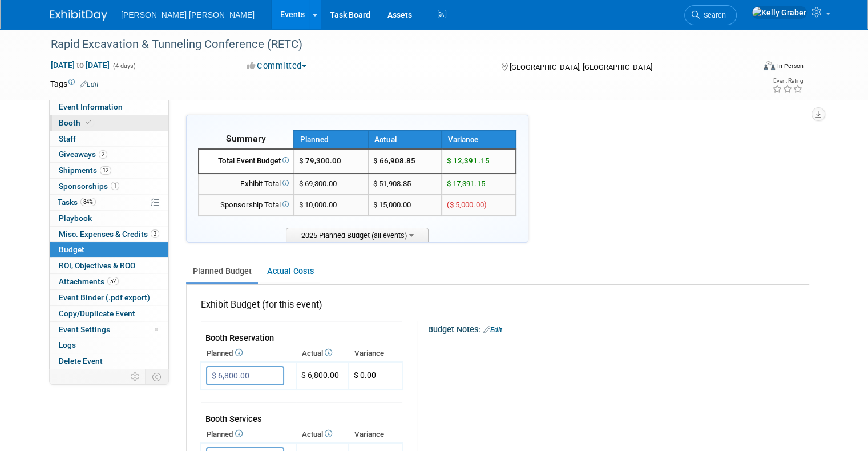 The image size is (868, 451). I want to click on span: Sponsorships, so click(89, 186).